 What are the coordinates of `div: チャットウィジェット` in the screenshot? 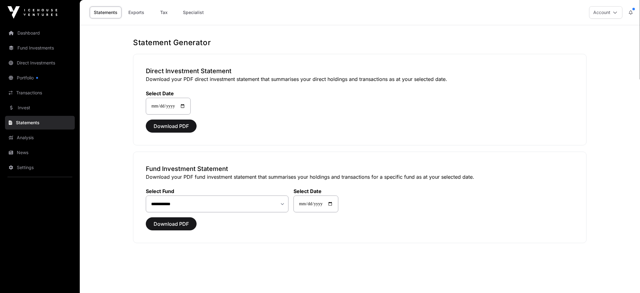 It's located at (624, 278).